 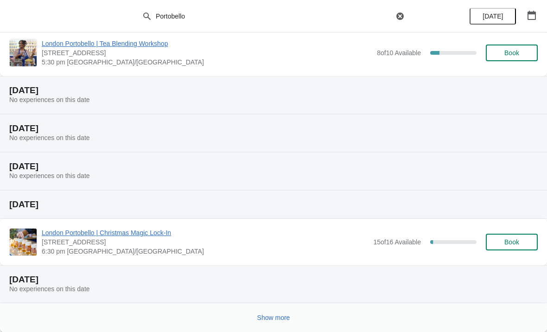 I want to click on button: Clear, so click(x=400, y=16).